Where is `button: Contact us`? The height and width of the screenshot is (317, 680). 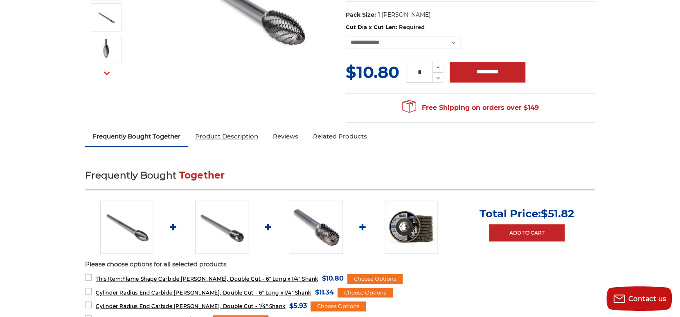 button: Contact us is located at coordinates (639, 299).